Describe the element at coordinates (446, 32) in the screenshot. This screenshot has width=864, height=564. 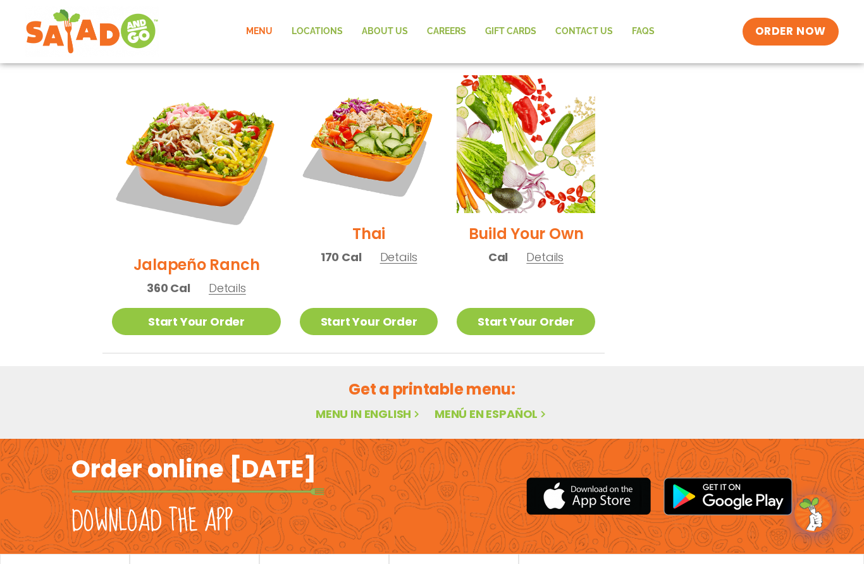
I see `a: Careers` at that location.